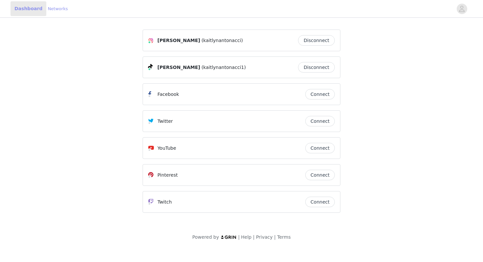 The height and width of the screenshot is (262, 483). Describe the element at coordinates (57, 9) in the screenshot. I see `a: Networks` at that location.